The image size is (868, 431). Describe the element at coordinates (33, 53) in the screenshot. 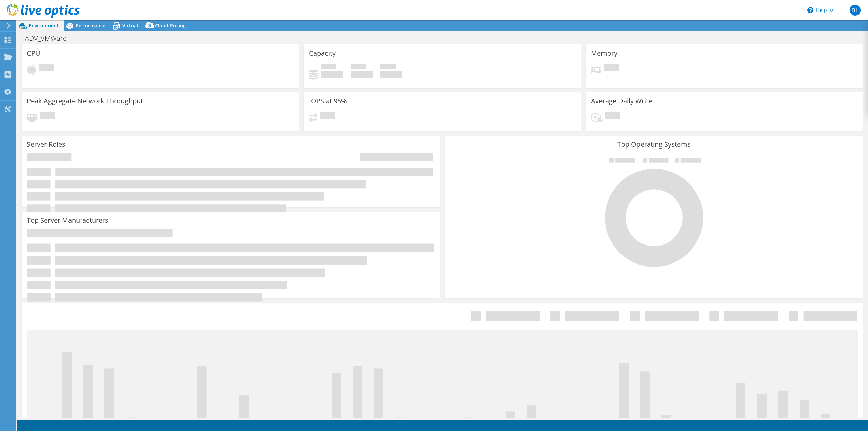

I see `h3: CPU` at that location.